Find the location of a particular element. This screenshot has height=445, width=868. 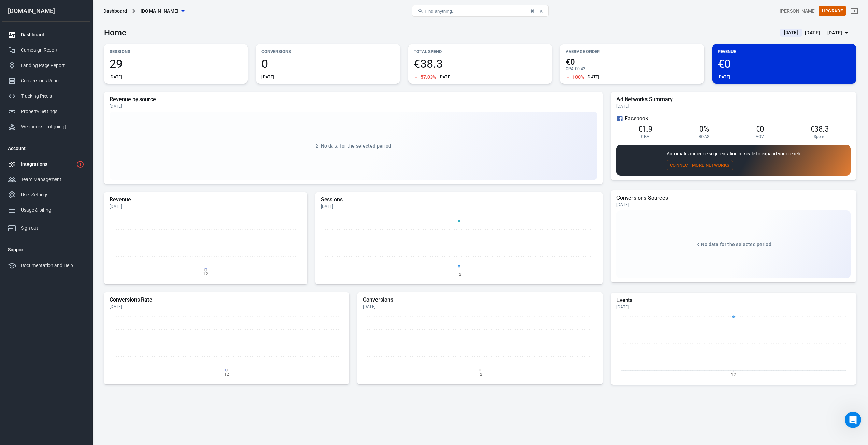

span: 29 is located at coordinates (176, 64).